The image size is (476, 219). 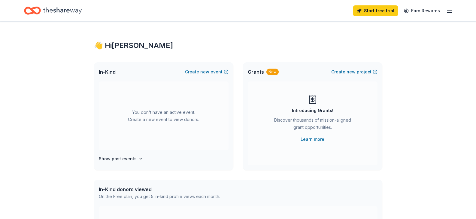 I want to click on a: Home, so click(x=53, y=11).